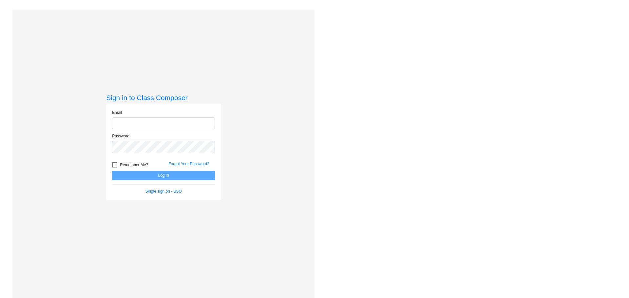  I want to click on a: Single sign on - SSO, so click(163, 192).